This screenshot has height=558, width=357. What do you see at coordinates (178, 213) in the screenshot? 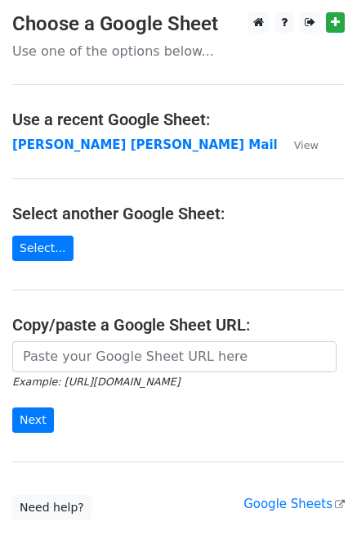
I see `h4: Select another Google Sheet:` at bounding box center [178, 213].